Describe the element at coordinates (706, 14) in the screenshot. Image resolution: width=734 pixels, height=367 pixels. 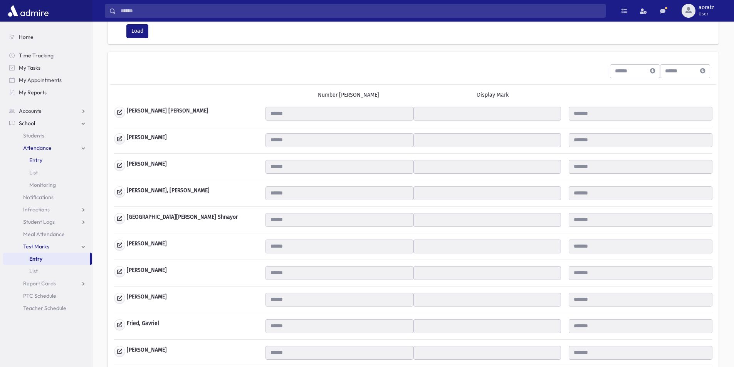
I see `span: User` at that location.